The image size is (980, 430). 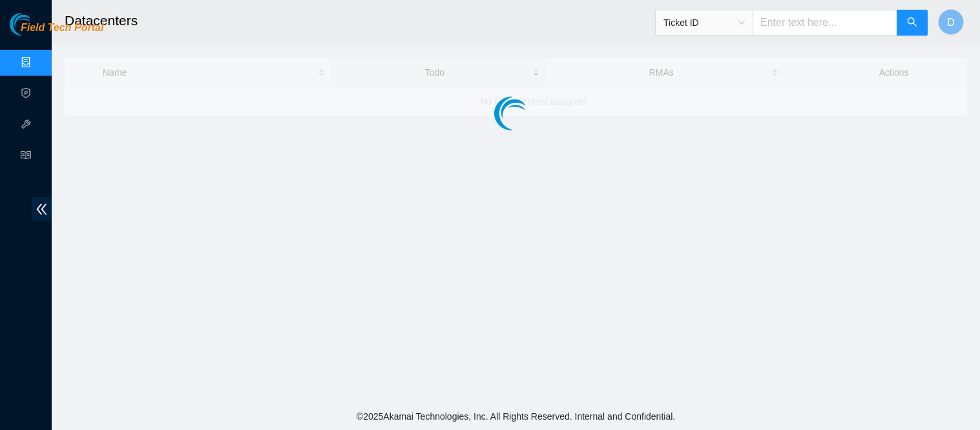 What do you see at coordinates (951, 22) in the screenshot?
I see `button: D` at bounding box center [951, 22].